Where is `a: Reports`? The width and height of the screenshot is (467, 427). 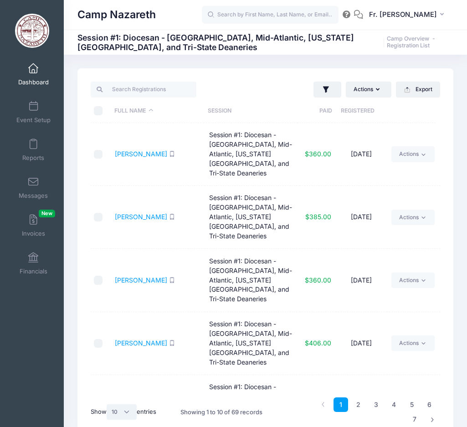
a: Reports is located at coordinates (33, 150).